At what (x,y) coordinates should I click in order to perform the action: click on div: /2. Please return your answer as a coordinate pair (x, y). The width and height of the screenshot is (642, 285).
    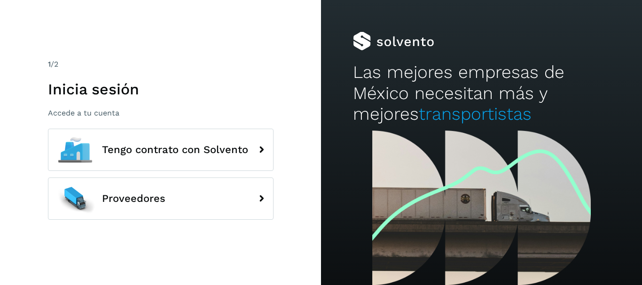
    Looking at the image, I should click on (161, 64).